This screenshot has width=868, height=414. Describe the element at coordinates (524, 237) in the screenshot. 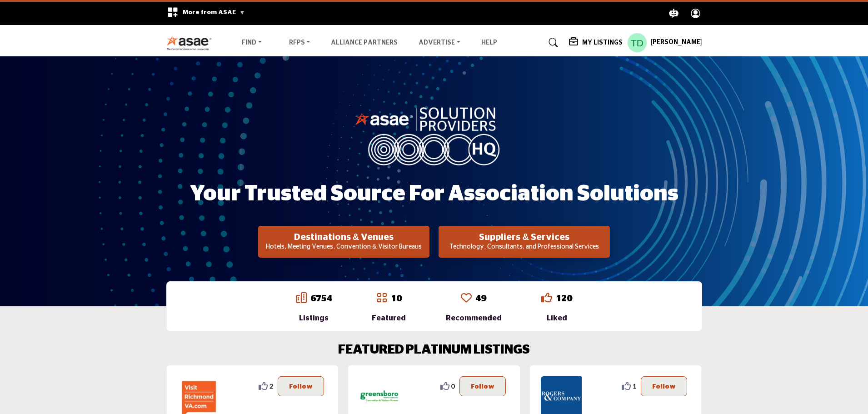

I see `h2: Suppliers & Services` at that location.